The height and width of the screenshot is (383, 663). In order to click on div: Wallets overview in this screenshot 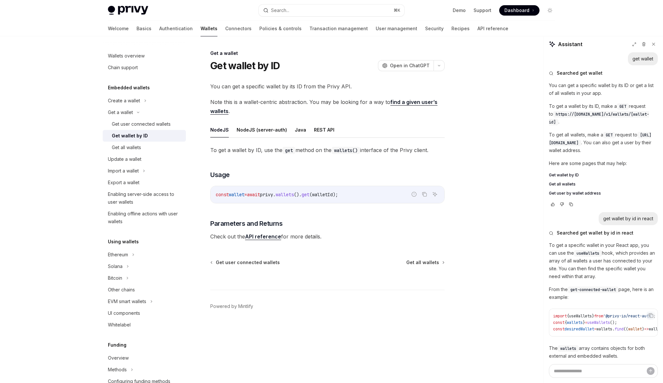, I will do `click(126, 56)`.